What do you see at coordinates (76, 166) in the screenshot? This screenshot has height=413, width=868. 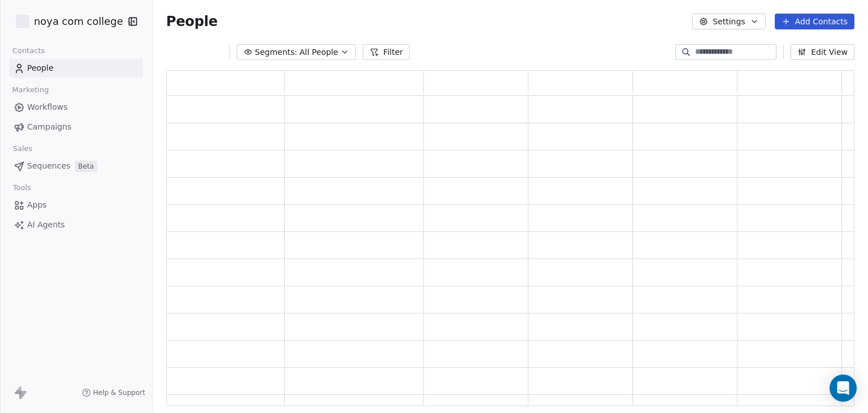 I see `a: SequencesBeta` at bounding box center [76, 166].